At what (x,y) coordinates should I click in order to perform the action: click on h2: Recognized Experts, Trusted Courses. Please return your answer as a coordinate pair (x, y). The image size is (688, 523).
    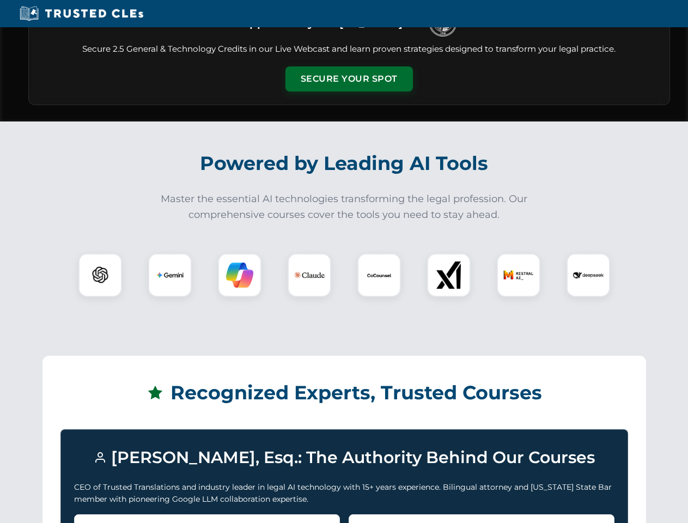
    Looking at the image, I should click on (344, 393).